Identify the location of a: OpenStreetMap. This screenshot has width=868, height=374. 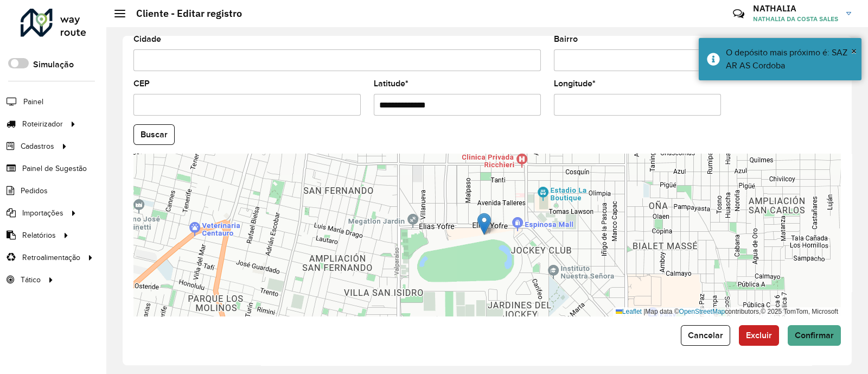
(702, 312).